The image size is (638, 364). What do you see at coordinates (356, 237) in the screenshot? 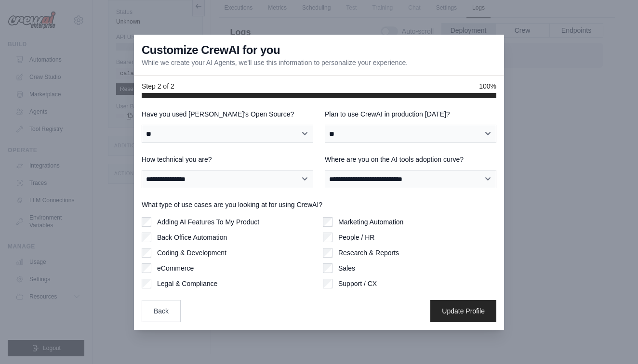
I see `label: People / HR` at bounding box center [356, 237].